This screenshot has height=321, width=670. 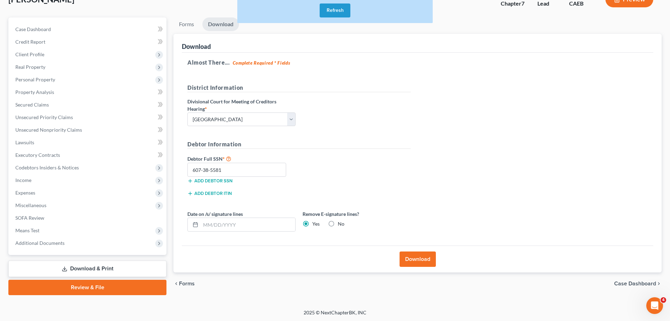 I want to click on a: Case Dashboard, so click(x=88, y=29).